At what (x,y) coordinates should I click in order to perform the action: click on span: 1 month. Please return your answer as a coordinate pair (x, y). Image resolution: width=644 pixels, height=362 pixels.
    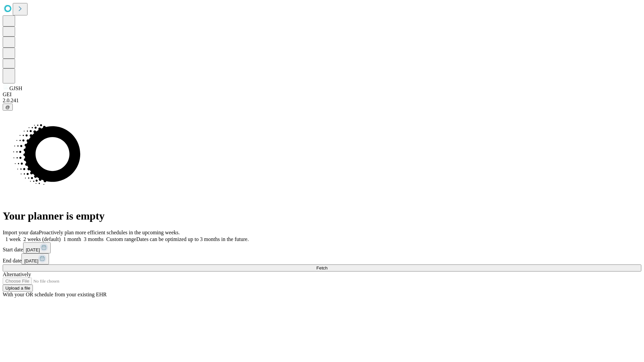
    Looking at the image, I should click on (72, 239).